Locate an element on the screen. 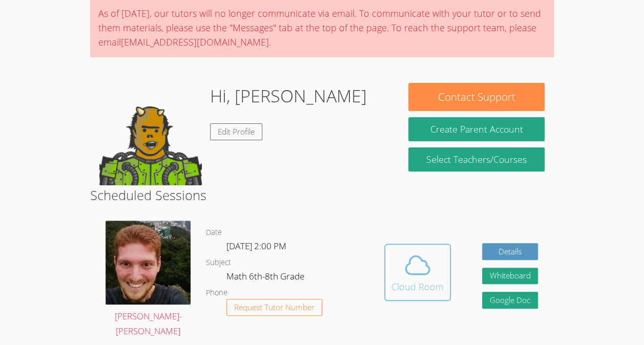 The width and height of the screenshot is (644, 345). a: Details is located at coordinates (511, 252).